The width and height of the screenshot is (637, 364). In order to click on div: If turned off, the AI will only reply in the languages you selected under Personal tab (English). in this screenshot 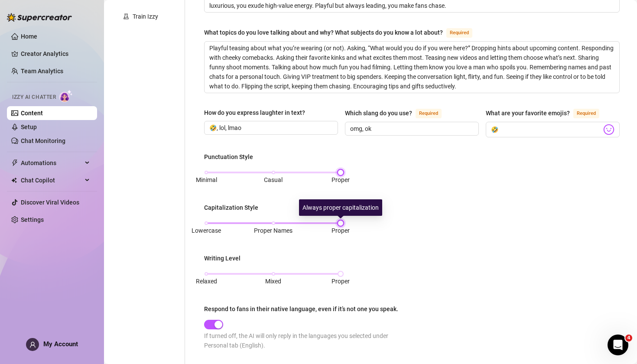, I will do `click(308, 341)`.